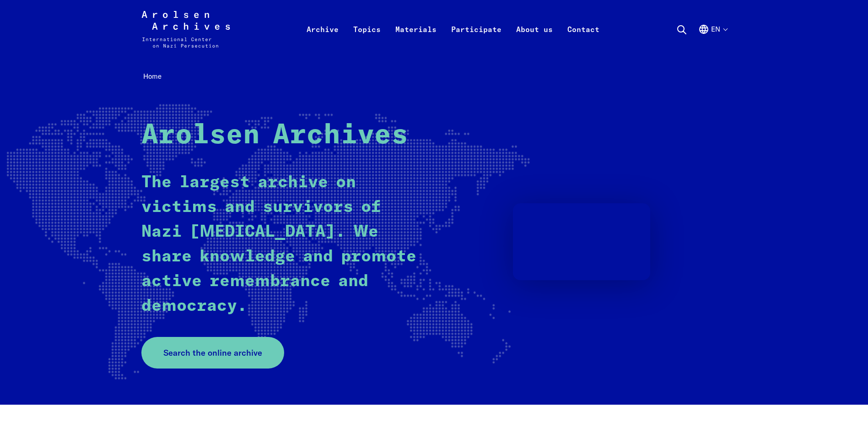  What do you see at coordinates (274, 135) in the screenshot?
I see `strong: Arolsen Archives` at bounding box center [274, 135].